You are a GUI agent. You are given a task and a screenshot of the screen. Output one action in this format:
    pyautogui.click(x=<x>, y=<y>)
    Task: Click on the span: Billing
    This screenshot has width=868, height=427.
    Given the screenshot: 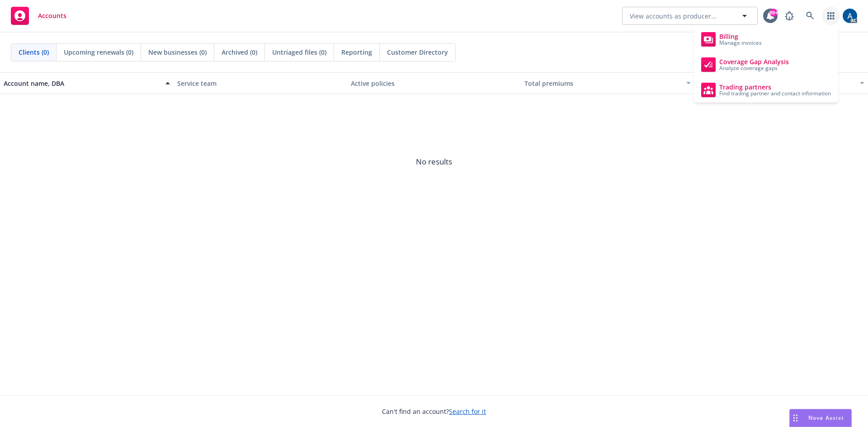 What is the action you would take?
    pyautogui.click(x=740, y=36)
    